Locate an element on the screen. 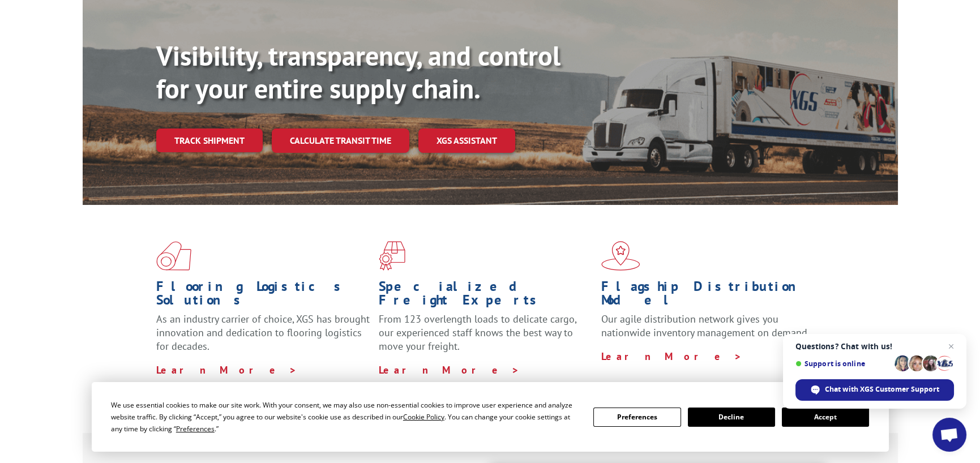 The width and height of the screenshot is (980, 463). a: XGS ASSISTANT is located at coordinates (466, 140).